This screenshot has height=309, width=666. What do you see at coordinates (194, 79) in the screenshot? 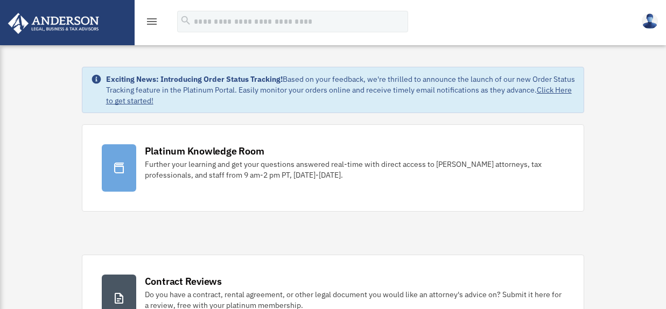
I see `strong: Exciting News: Introducing Order Status Tracking!` at bounding box center [194, 79].